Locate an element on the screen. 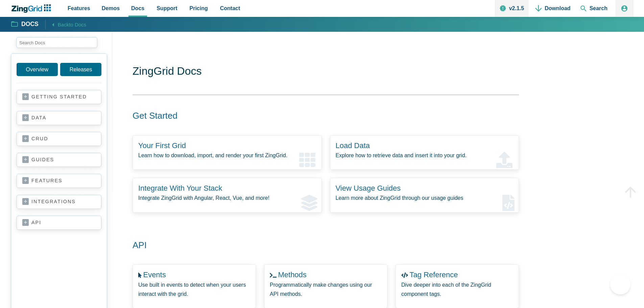 This screenshot has width=644, height=308. a: Integrate With Your Stack is located at coordinates (180, 188).